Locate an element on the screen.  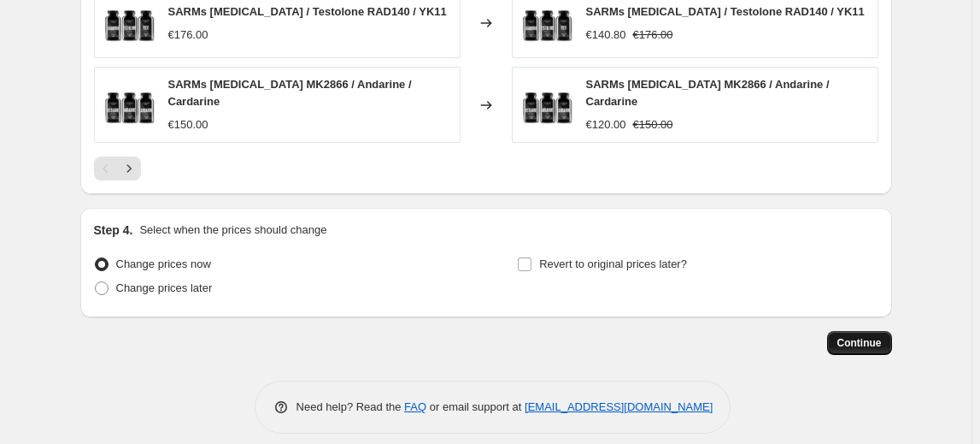
nav: Pagination is located at coordinates (117, 168).